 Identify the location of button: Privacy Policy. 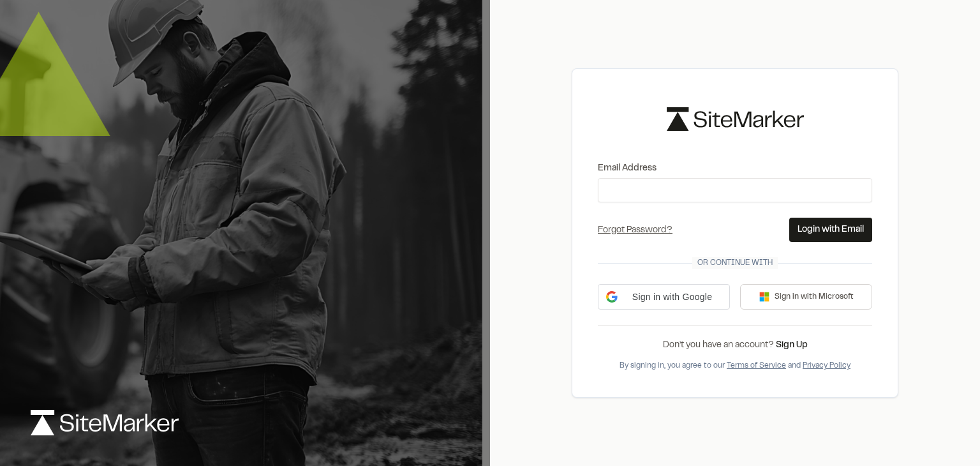
(826, 366).